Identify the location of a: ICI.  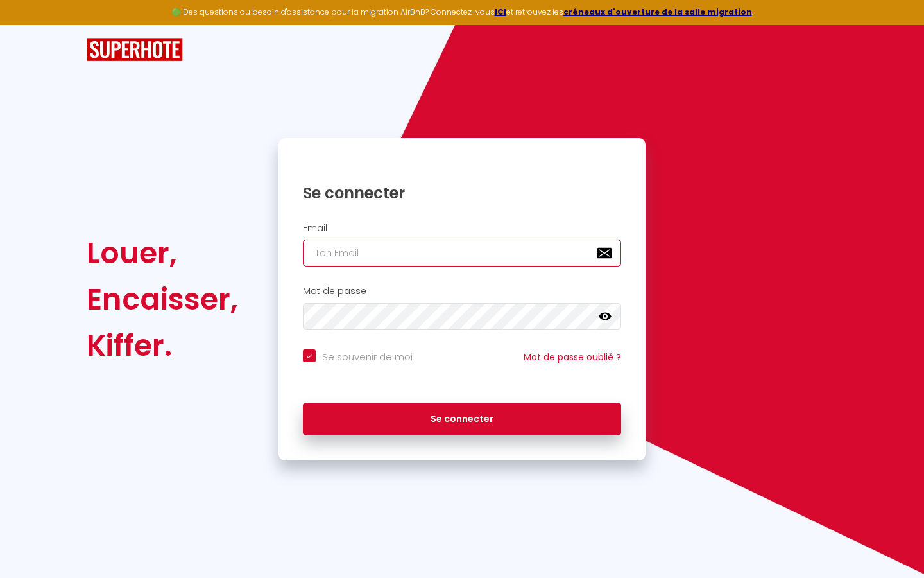
(501, 12).